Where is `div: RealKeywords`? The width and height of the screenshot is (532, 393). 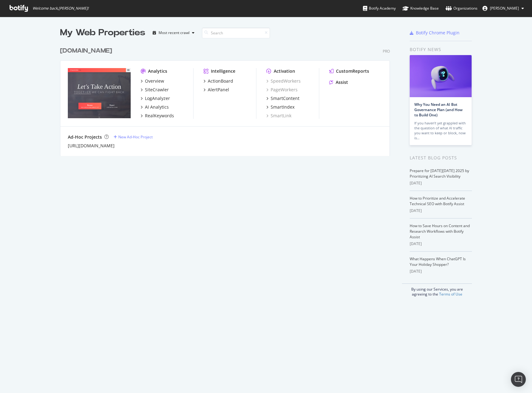 div: RealKeywords is located at coordinates (159, 116).